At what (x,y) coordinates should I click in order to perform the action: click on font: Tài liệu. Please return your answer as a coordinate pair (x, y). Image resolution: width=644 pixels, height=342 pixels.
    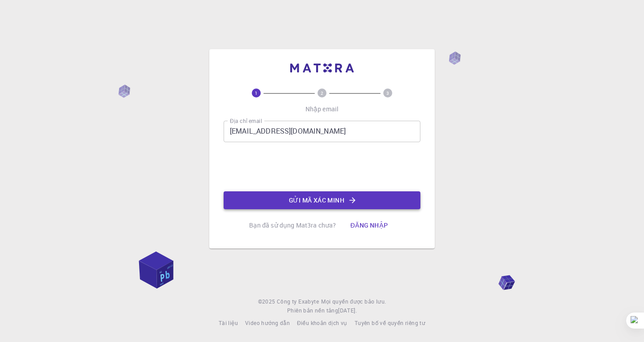
    Looking at the image, I should click on (228, 323).